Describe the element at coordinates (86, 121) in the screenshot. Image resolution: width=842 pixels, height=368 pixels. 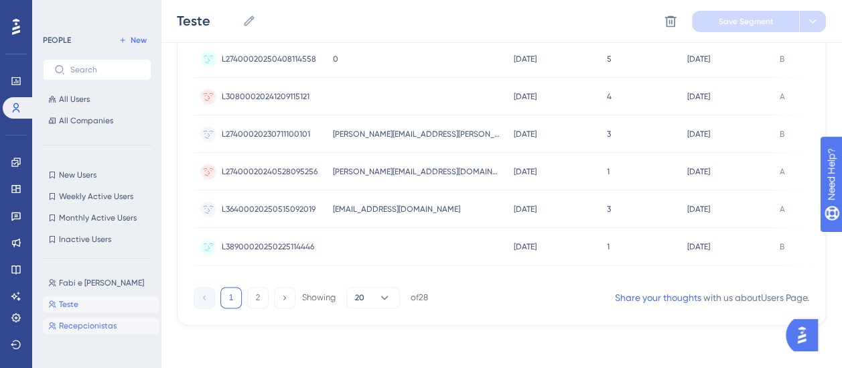
I see `span: All Companies` at that location.